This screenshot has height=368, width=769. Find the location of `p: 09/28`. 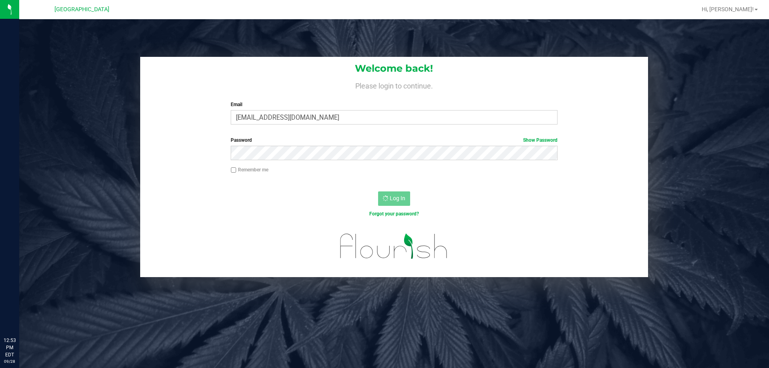

p: 09/28 is located at coordinates (10, 361).